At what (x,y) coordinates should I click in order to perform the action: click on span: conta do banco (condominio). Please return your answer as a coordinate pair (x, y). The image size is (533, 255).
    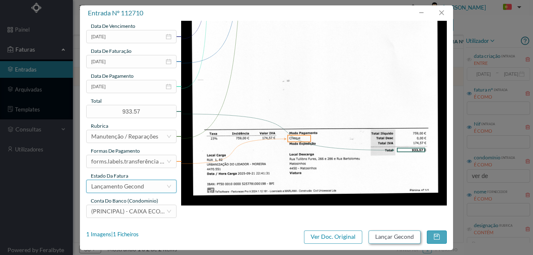
    Looking at the image, I should click on (124, 201).